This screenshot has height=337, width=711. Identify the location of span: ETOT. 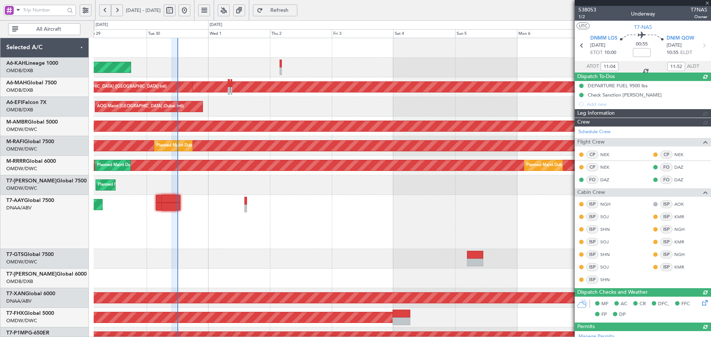
(596, 53).